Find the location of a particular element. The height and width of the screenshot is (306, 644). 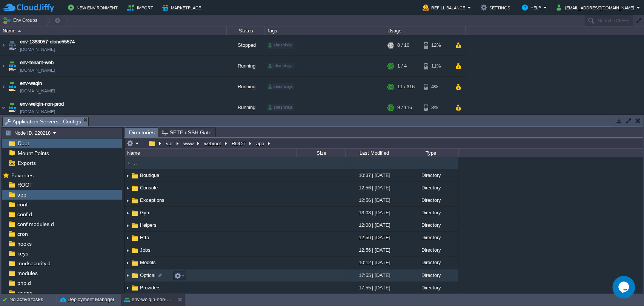

div: Status is located at coordinates (246, 31).